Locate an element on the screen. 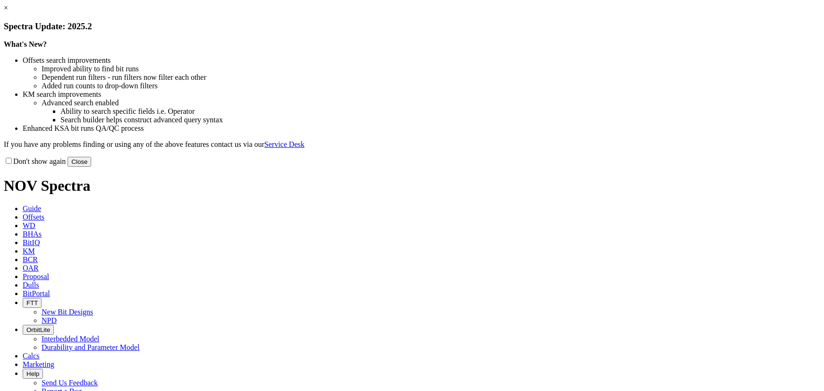 The width and height of the screenshot is (824, 391). span: OAR is located at coordinates (31, 268).